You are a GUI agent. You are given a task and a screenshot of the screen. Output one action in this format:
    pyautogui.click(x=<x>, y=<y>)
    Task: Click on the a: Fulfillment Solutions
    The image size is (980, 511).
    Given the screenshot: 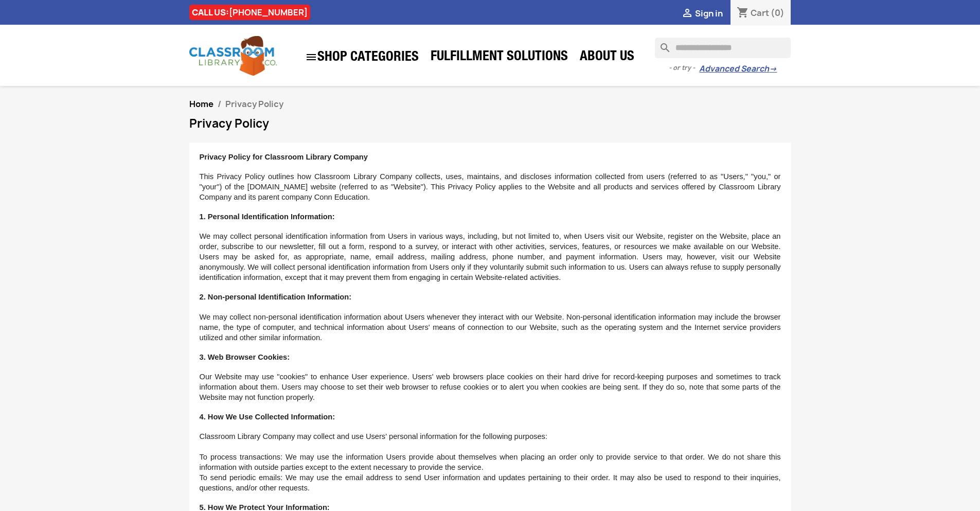 What is the action you would take?
    pyautogui.click(x=499, y=58)
    